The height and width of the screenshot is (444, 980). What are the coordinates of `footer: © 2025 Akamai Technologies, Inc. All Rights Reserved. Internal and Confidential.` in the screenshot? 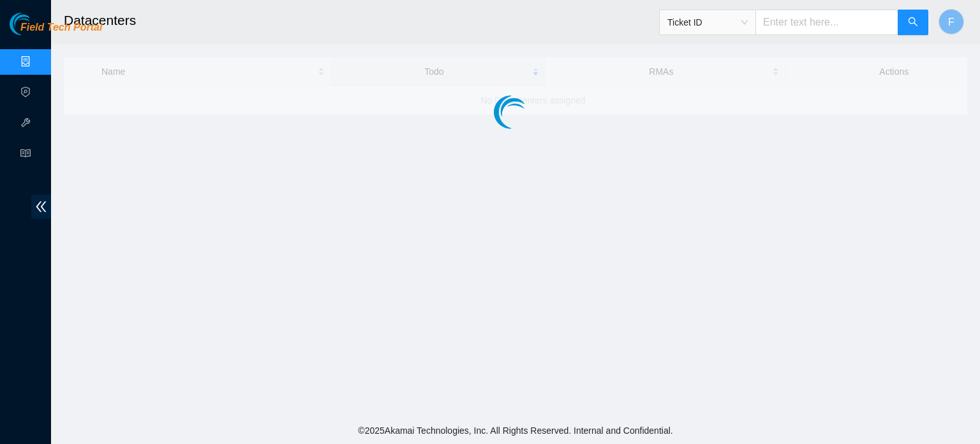 It's located at (516, 430).